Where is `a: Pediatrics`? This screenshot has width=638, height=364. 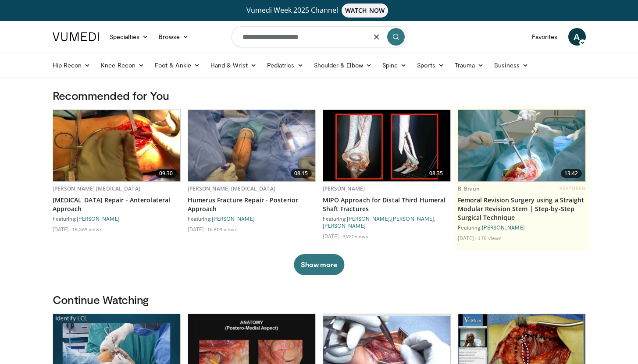
a: Pediatrics is located at coordinates (285, 65).